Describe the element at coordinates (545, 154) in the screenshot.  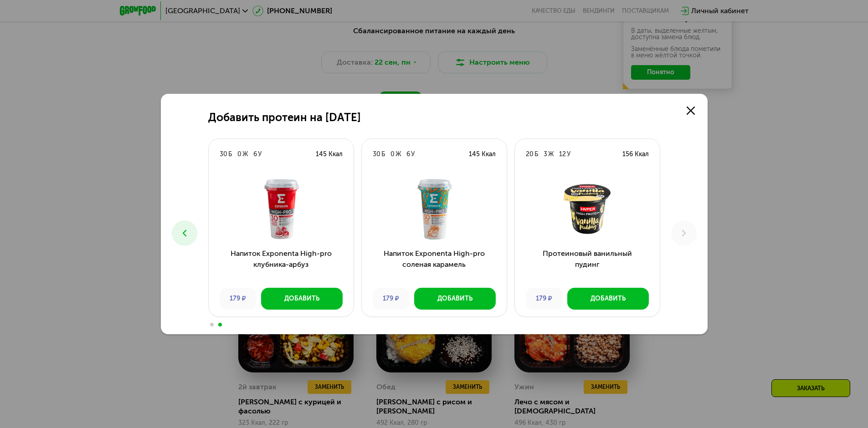
I see `div: 3` at that location.